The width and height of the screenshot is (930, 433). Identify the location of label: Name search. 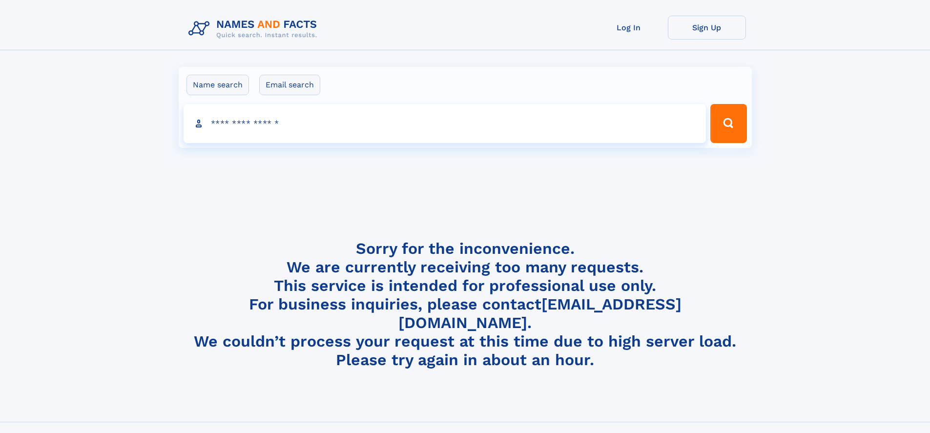
(218, 85).